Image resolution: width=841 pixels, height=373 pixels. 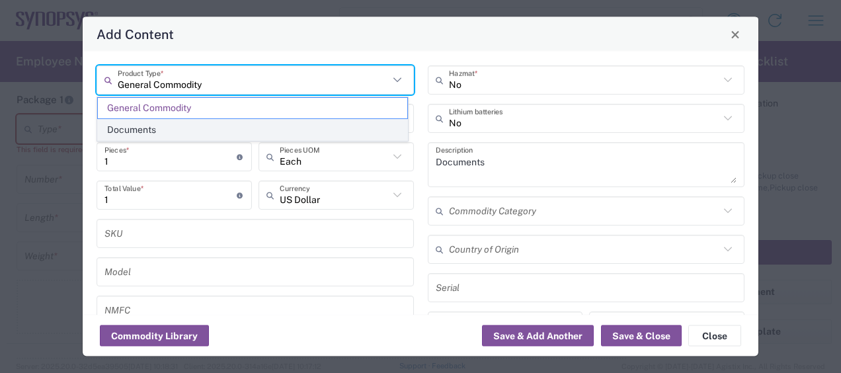 What do you see at coordinates (154, 336) in the screenshot?
I see `button: Commodity Library` at bounding box center [154, 336].